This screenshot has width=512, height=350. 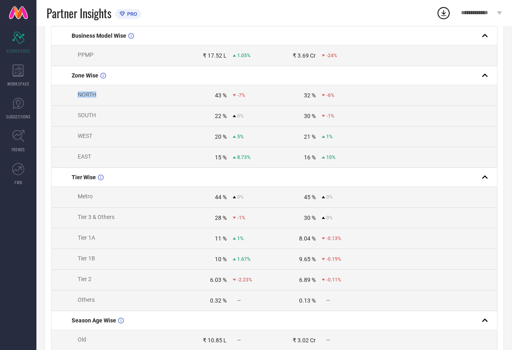 What do you see at coordinates (18, 116) in the screenshot?
I see `span: SUGGESTIONS` at bounding box center [18, 116].